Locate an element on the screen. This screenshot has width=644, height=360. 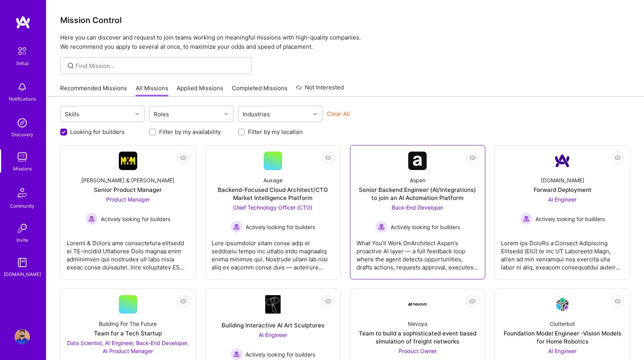
div: Forward Deployment is located at coordinates (562, 190).